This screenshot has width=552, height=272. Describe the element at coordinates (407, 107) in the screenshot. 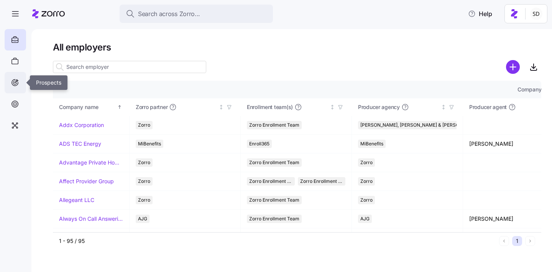

I see `th: Producer agencyNot sorted` at that location.